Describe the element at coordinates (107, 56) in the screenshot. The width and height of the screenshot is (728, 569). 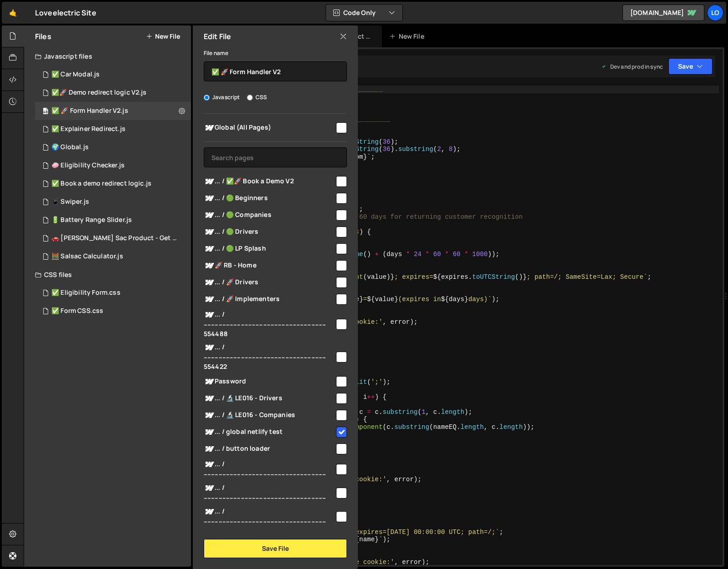
I see `div: Javascript files` at that location.